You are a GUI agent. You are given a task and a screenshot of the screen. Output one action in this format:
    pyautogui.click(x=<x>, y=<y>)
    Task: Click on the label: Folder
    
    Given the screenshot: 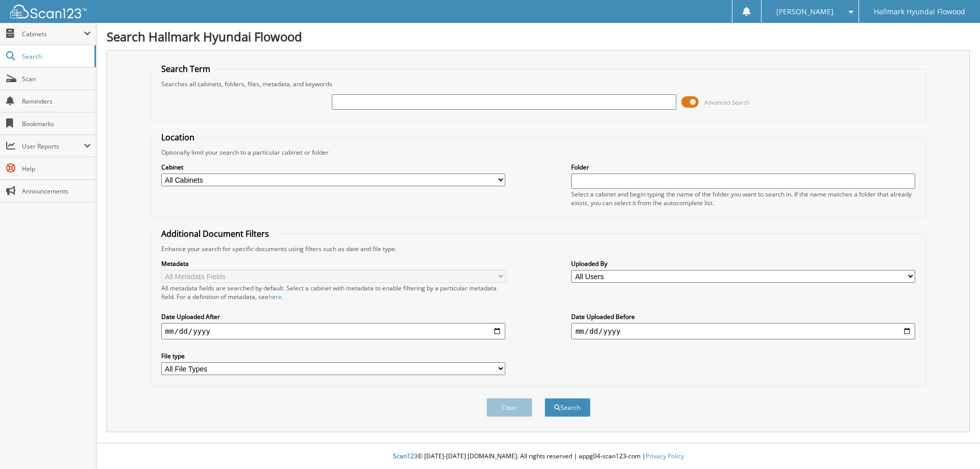 What is the action you would take?
    pyautogui.click(x=744, y=167)
    